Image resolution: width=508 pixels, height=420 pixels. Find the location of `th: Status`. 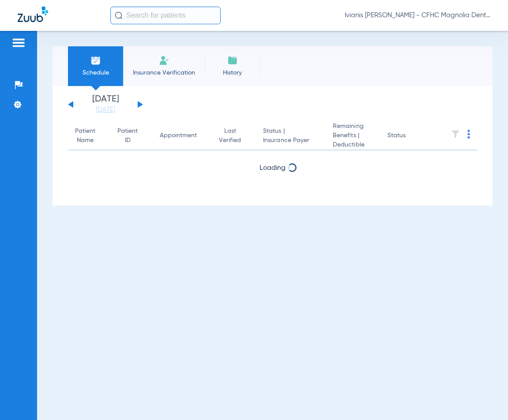

th: Status is located at coordinates (410, 136).